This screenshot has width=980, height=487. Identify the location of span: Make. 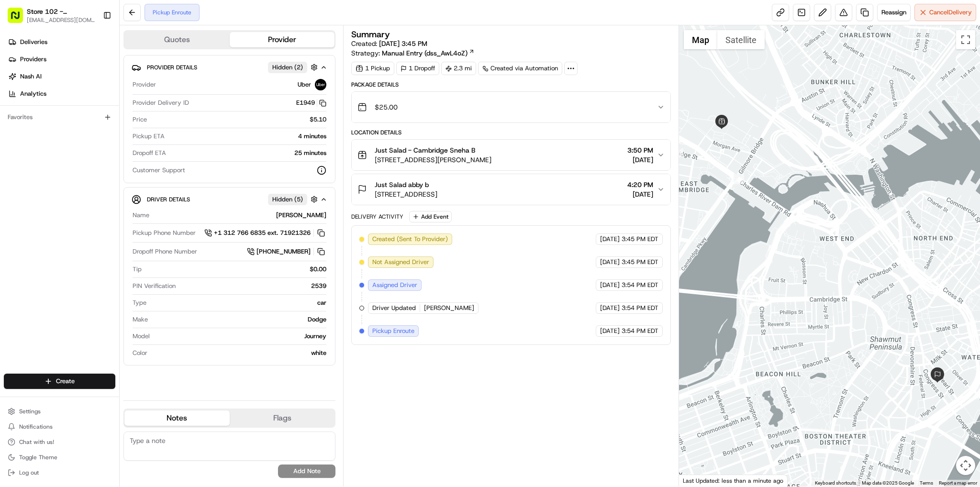
(140, 320).